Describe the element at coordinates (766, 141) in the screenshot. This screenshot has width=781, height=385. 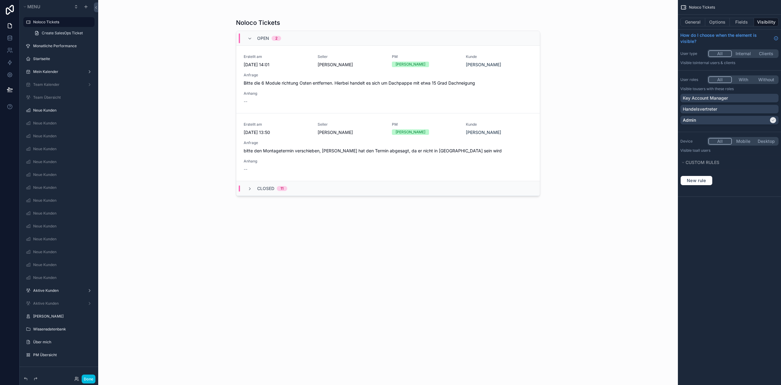
I see `button: Desktop` at that location.